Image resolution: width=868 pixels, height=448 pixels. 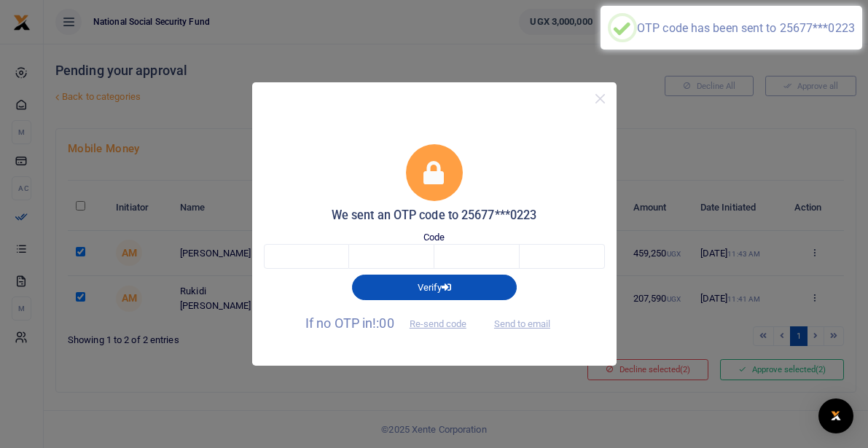 What do you see at coordinates (600, 98) in the screenshot?
I see `button: Close` at bounding box center [600, 98].